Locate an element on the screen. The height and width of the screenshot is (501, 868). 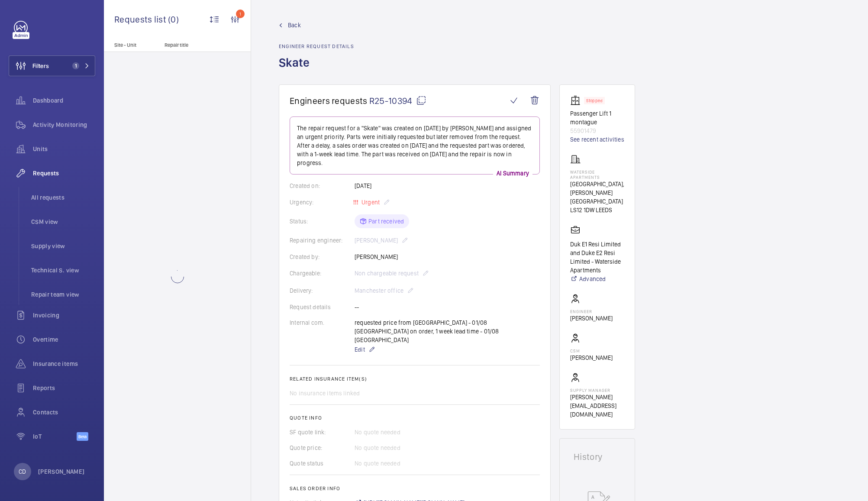
span: All requests is located at coordinates (63, 198).